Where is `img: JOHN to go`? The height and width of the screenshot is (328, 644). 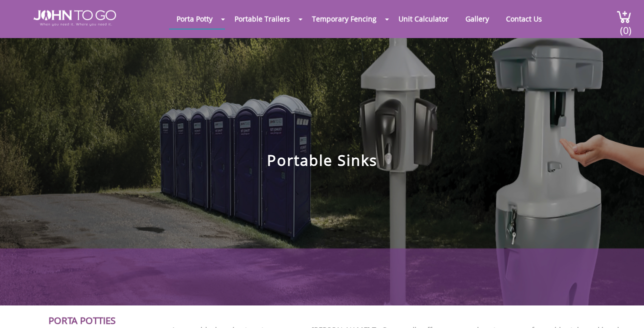
img: JOHN to go is located at coordinates (75, 18).